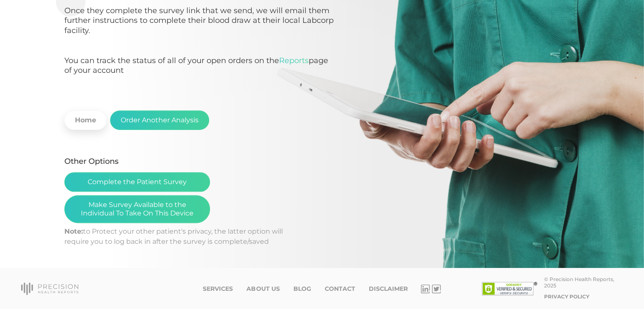 The width and height of the screenshot is (644, 309). Describe the element at coordinates (509, 288) in the screenshot. I see `img: SSL site seal - click to verify` at that location.